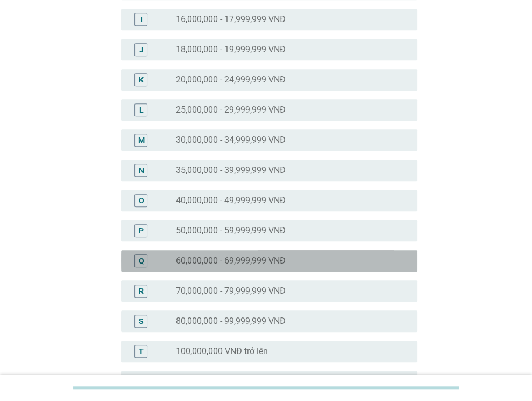  I want to click on div: K, so click(141, 79).